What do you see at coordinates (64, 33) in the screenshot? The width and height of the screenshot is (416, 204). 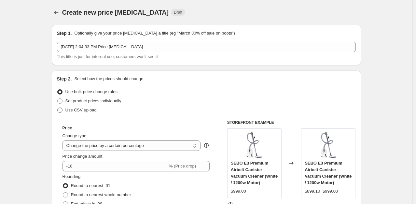 I see `h2: Step 1.` at bounding box center [64, 33].